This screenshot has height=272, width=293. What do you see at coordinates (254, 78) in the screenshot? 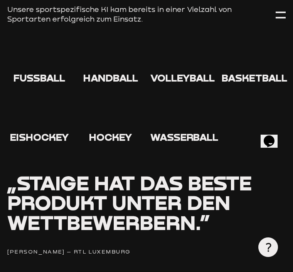
I see `span: Basketball` at bounding box center [254, 78].